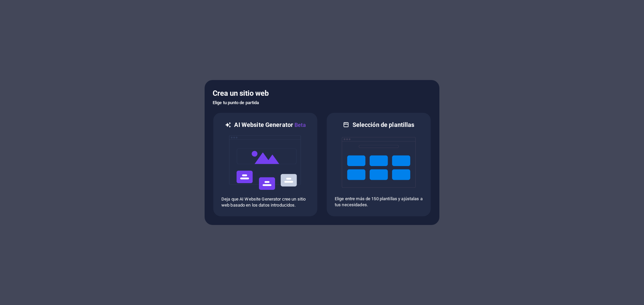  What do you see at coordinates (322, 94) in the screenshot?
I see `h5: Crea un sitio web` at bounding box center [322, 94].